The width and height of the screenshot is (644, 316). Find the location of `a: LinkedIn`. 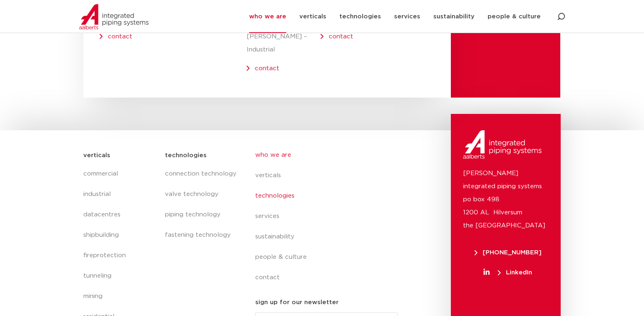

a: LinkedIn is located at coordinates (508, 272).